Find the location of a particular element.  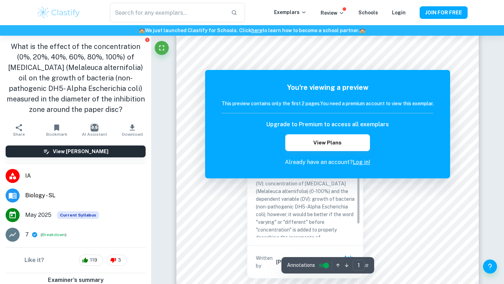

div: 3 is located at coordinates (117, 260).